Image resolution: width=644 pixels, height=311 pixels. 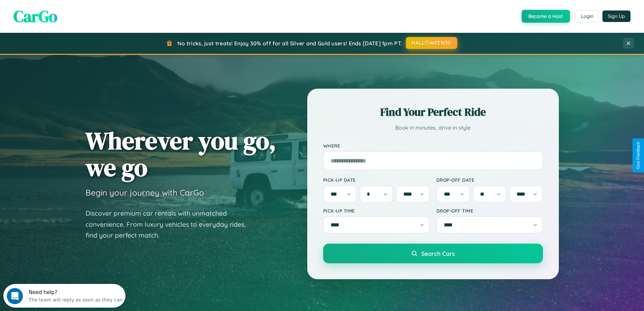 What do you see at coordinates (616, 16) in the screenshot?
I see `button: Sign Up` at bounding box center [616, 16].